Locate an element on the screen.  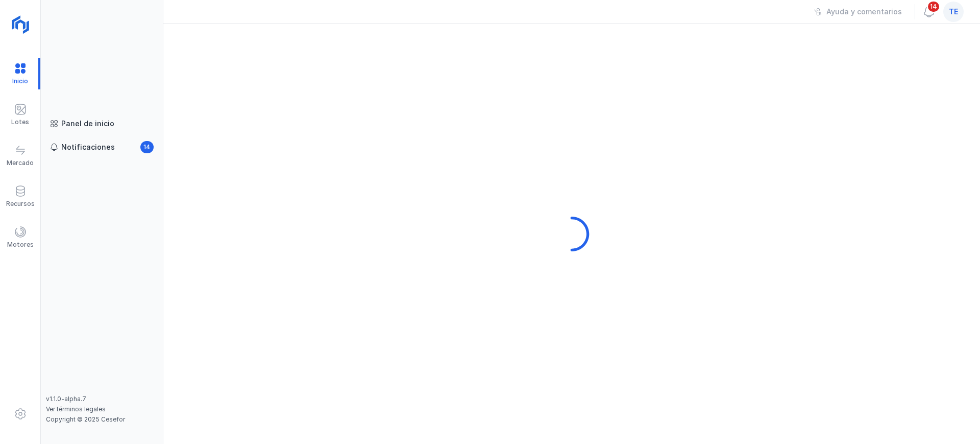
div: Panel de inicio is located at coordinates (87, 124).